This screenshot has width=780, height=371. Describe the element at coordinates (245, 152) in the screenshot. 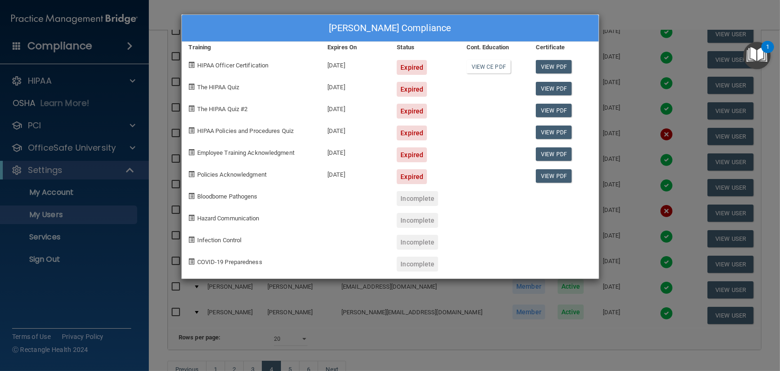

I see `span: Employee Training Acknowledgment` at that location.